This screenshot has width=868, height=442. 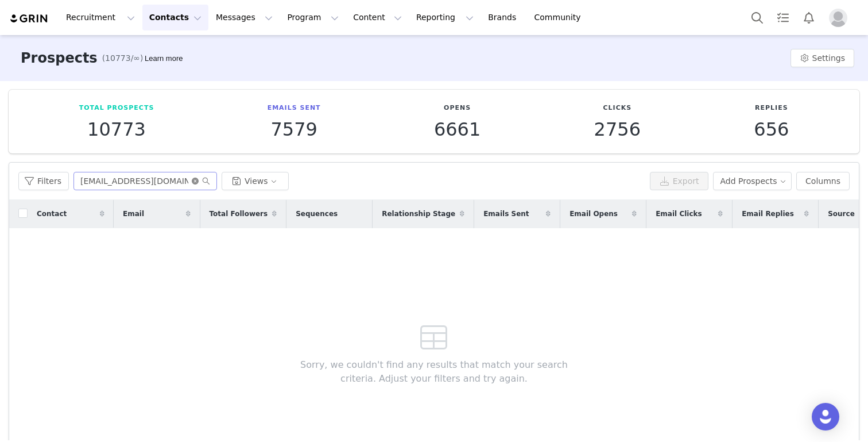 I want to click on img: grin logo, so click(x=29, y=18).